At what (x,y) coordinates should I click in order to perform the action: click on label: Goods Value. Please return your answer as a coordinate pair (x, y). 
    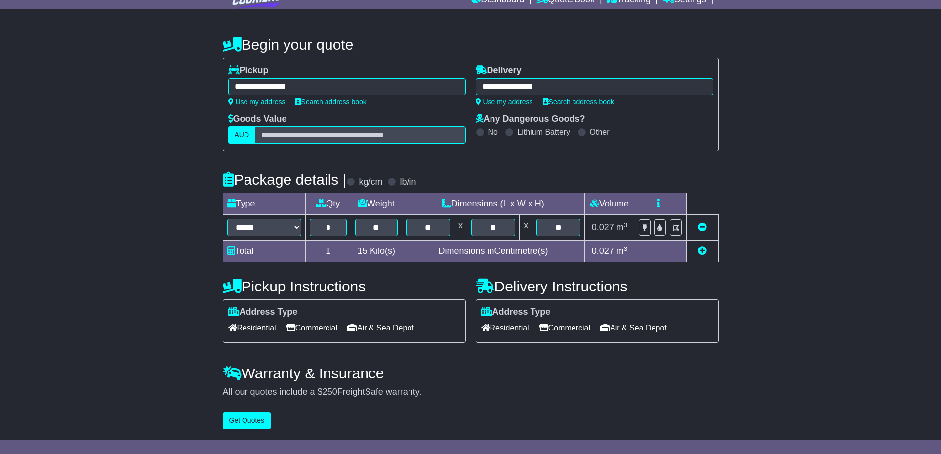
    Looking at the image, I should click on (257, 119).